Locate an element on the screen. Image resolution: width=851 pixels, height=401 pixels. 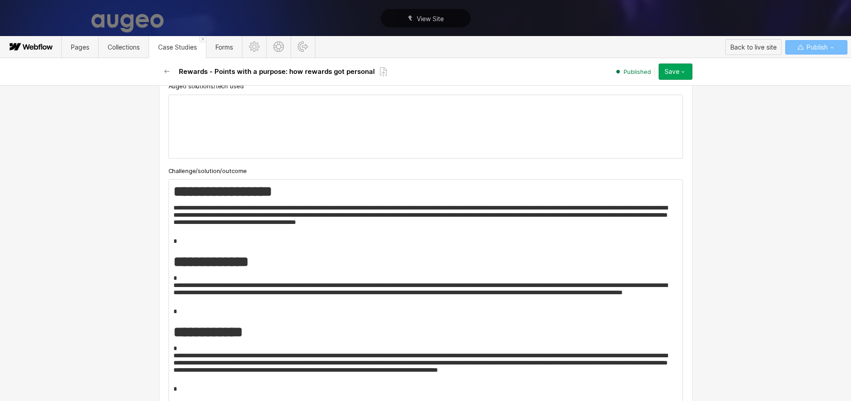
span: Case Studies is located at coordinates (178, 47).